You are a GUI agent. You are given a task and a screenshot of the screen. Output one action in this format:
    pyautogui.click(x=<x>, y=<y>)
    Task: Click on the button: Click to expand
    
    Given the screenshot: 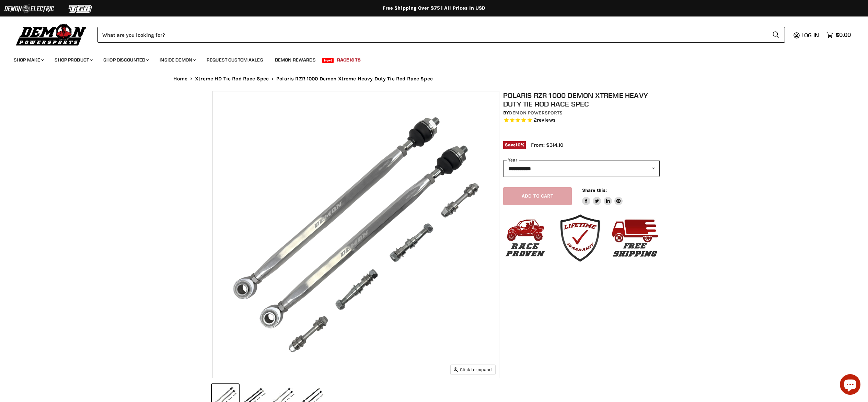 What is the action you would take?
    pyautogui.click(x=473, y=369)
    